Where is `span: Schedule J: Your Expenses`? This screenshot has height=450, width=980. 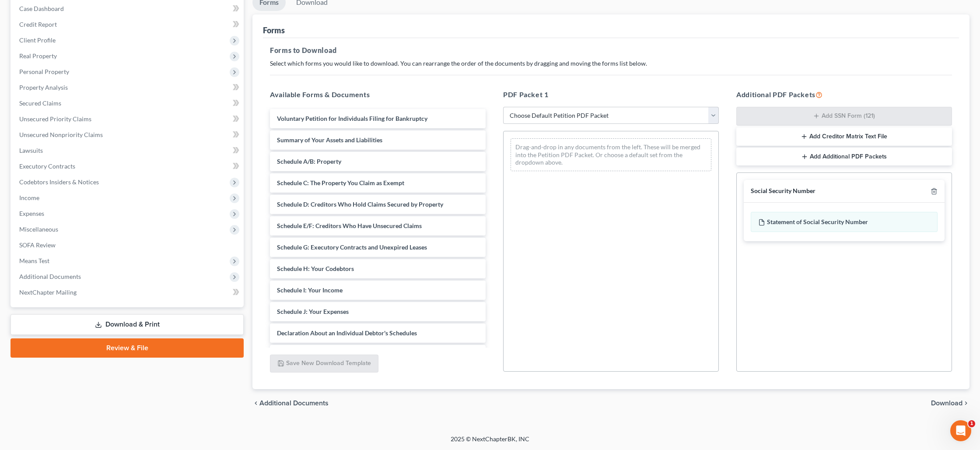 span: Schedule J: Your Expenses is located at coordinates (313, 311).